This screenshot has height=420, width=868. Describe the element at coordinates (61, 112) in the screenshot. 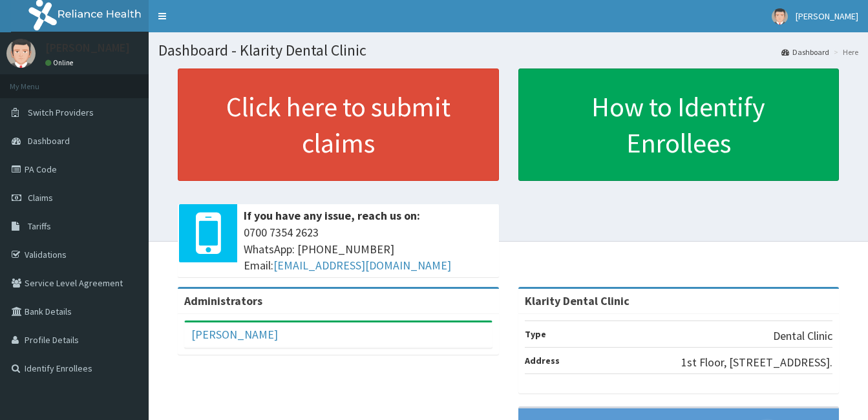

I see `span: Switch Providers` at that location.